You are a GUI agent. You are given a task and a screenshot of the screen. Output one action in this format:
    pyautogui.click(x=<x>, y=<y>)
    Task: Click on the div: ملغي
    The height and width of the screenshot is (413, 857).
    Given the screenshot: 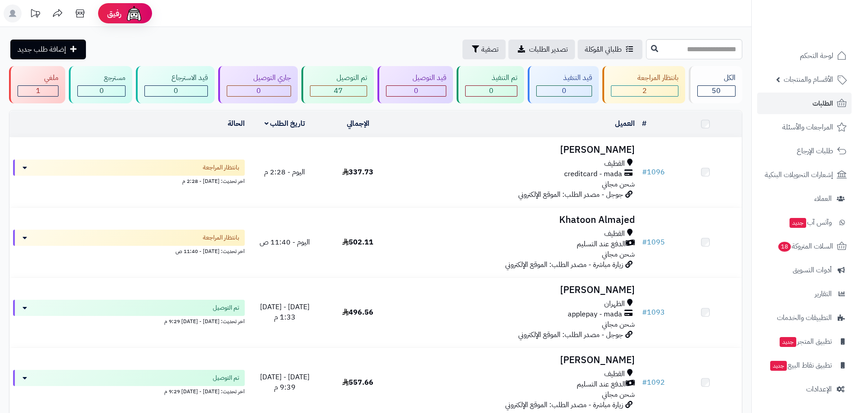 What is the action you would take?
    pyautogui.click(x=38, y=78)
    